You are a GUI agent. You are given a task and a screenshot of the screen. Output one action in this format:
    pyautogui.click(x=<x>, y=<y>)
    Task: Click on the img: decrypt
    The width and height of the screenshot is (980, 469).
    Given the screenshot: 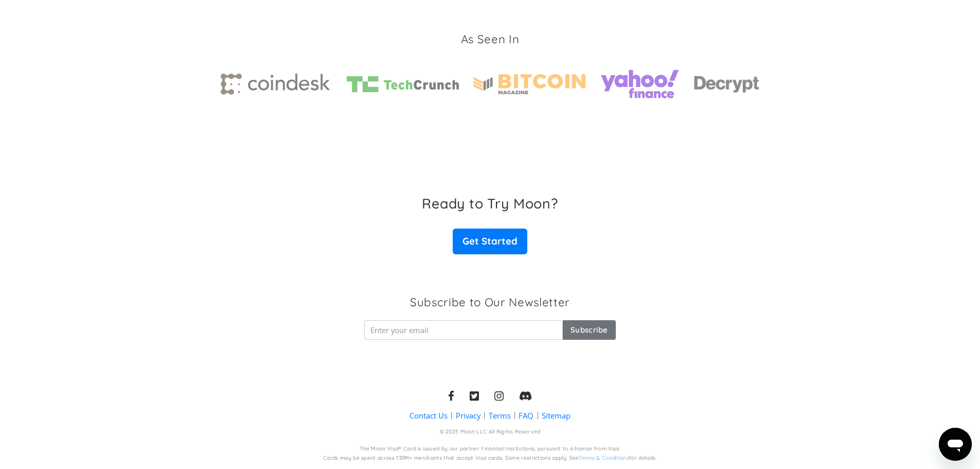 What is the action you would take?
    pyautogui.click(x=727, y=84)
    